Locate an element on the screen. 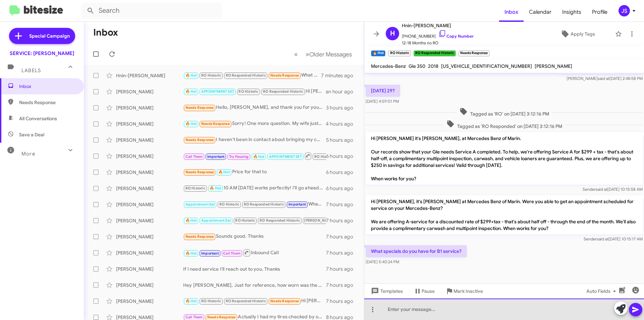  div: What specials do you have for B1 service? is located at coordinates (252, 75).